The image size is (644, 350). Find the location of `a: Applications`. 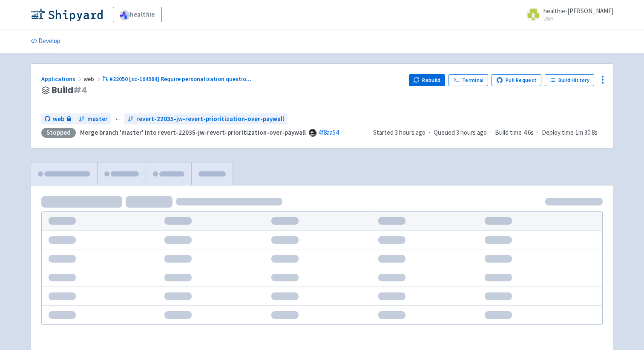

a: Applications is located at coordinates (62, 79).